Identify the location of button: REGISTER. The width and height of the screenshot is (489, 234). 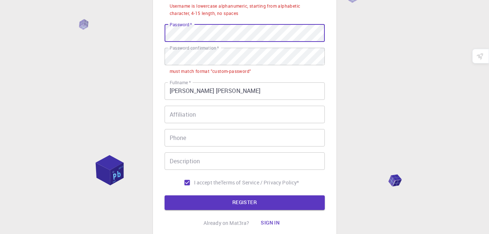
(245, 203).